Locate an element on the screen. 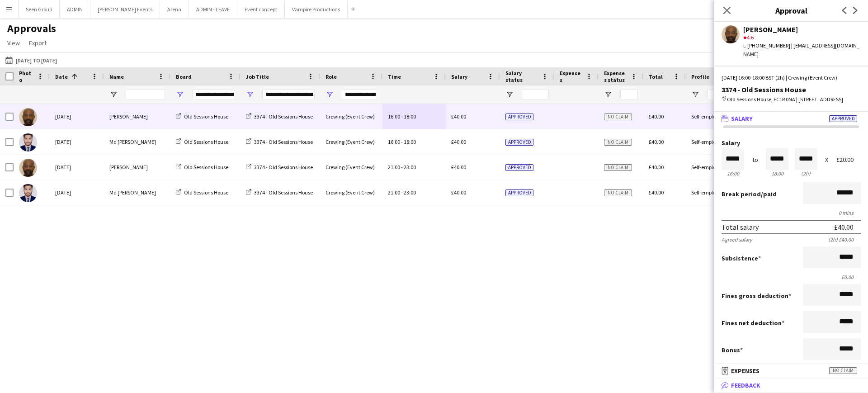 The height and width of the screenshot is (393, 868). span: View is located at coordinates (14, 43).